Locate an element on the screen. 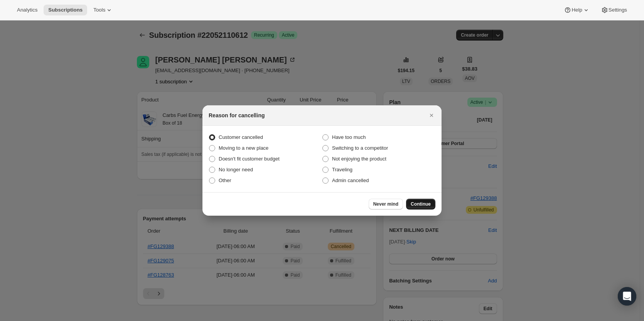 The image size is (644, 321). span: Admin cancelled is located at coordinates (350, 180).